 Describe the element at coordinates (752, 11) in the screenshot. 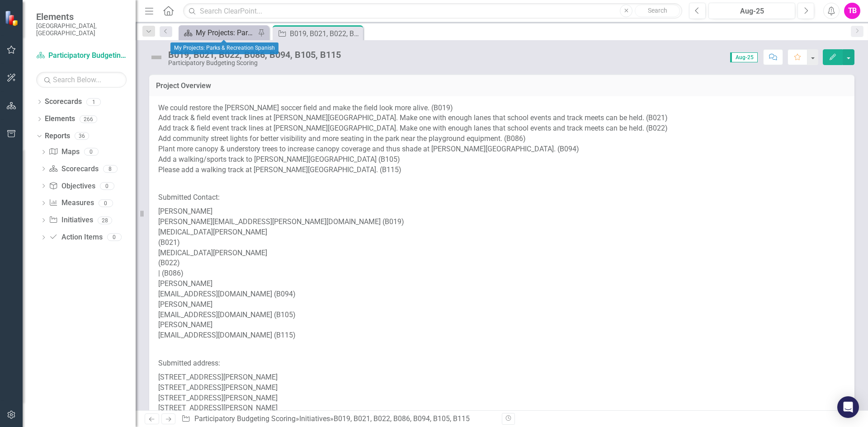

I see `button: Aug-25` at that location.